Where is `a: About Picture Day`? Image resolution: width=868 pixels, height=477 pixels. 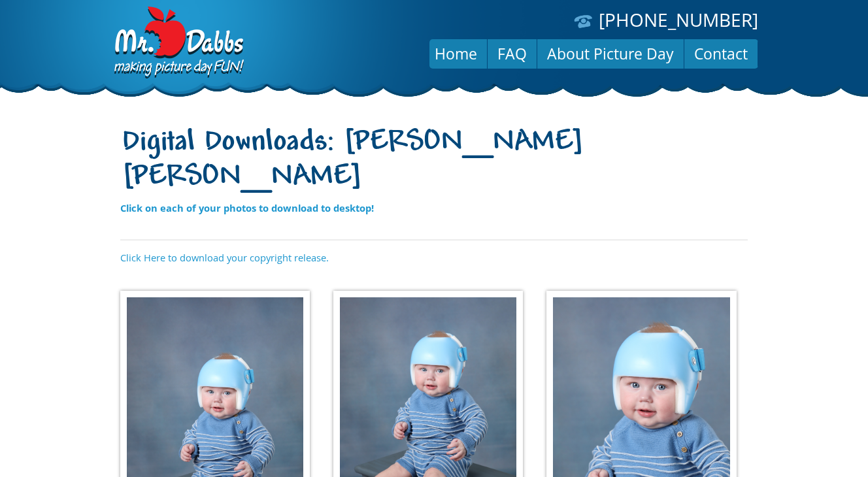 a: About Picture Day is located at coordinates (610, 54).